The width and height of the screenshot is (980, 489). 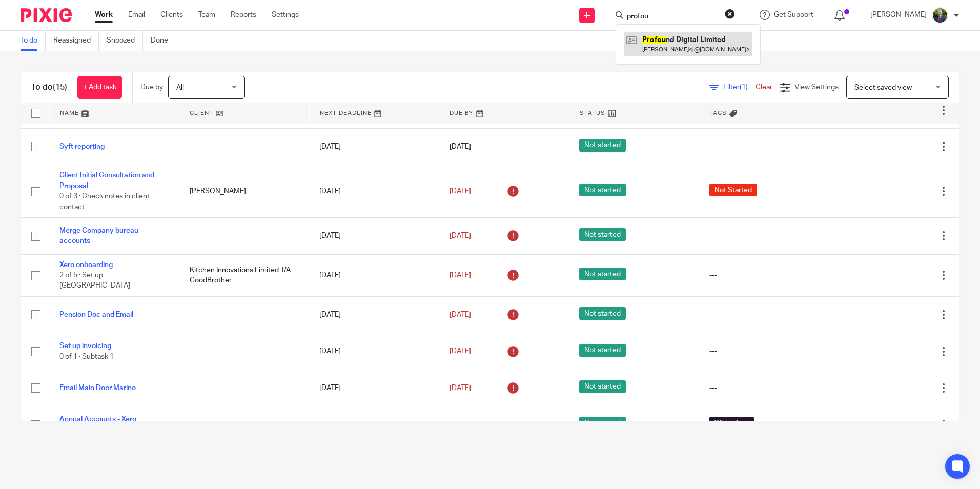 What do you see at coordinates (46, 15) in the screenshot?
I see `img: Pixie` at bounding box center [46, 15].